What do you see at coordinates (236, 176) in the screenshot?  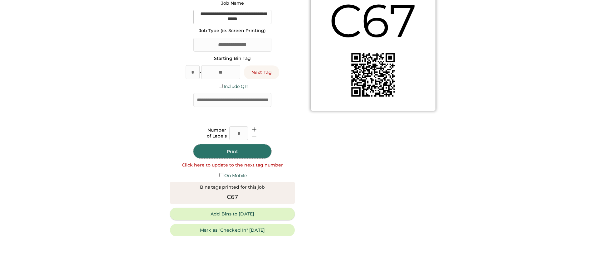 I see `label: On Mobile` at bounding box center [236, 176].